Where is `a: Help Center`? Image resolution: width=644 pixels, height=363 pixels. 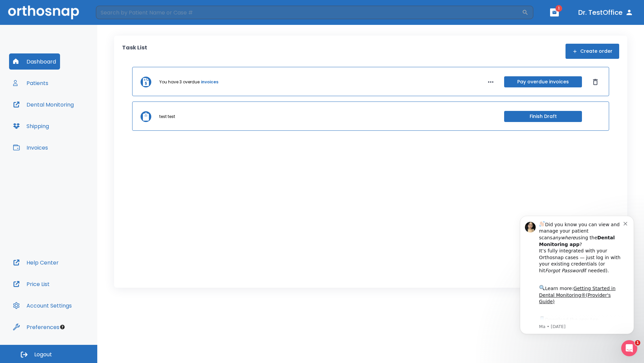 a: Help Center is located at coordinates (36, 262).